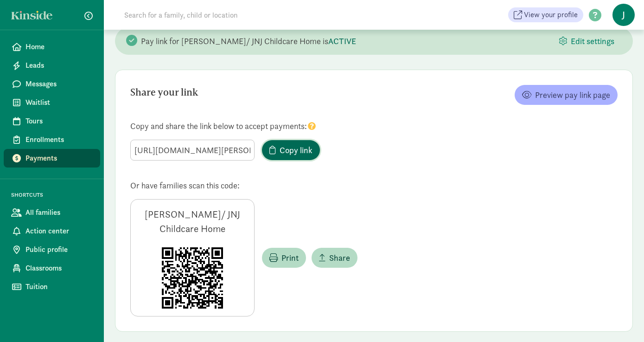  Describe the element at coordinates (339, 257) in the screenshot. I see `span: Share` at that location.